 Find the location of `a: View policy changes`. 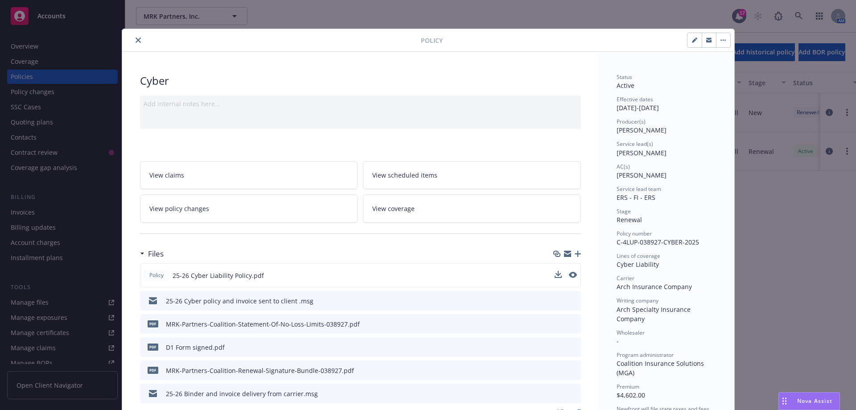

a: View policy changes is located at coordinates (249, 208).